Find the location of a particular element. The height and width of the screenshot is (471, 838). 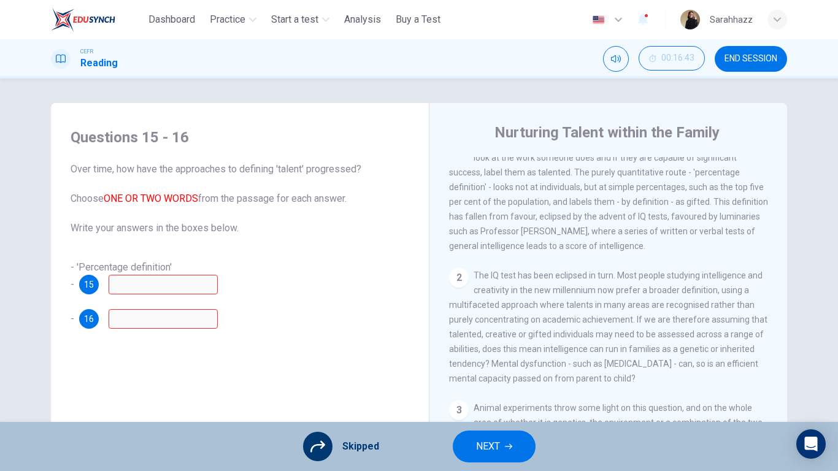

div: Sarahhazz is located at coordinates (731, 20).